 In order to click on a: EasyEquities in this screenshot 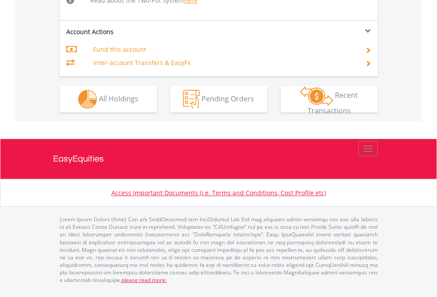, I will do `click(219, 159)`.